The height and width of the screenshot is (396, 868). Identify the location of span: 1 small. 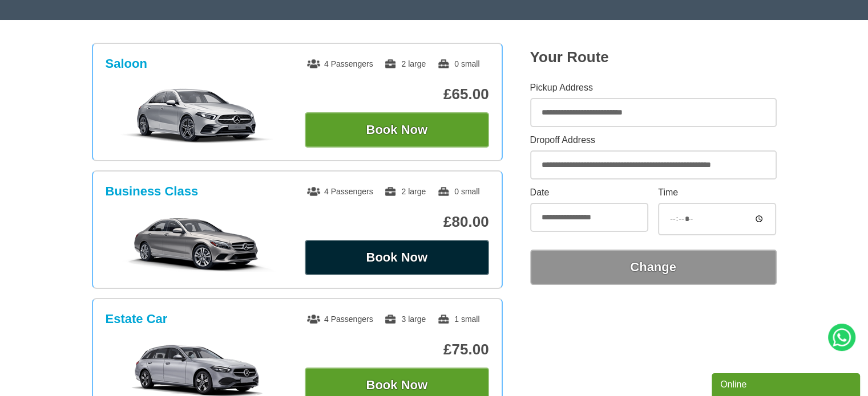
(458, 320).